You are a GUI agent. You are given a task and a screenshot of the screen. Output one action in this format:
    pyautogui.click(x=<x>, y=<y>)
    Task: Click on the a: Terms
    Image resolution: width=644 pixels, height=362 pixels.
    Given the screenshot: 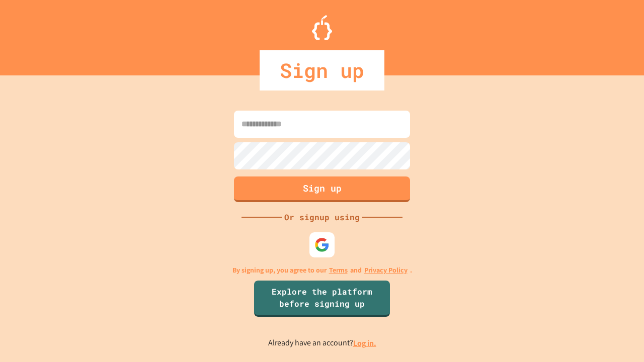 What is the action you would take?
    pyautogui.click(x=338, y=270)
    